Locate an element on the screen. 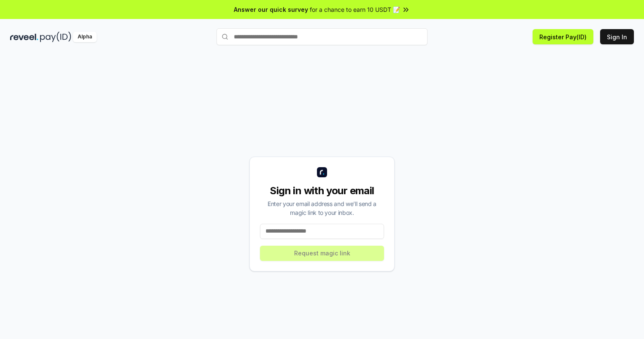 The image size is (644, 339). div: Sign in with your email is located at coordinates (322, 191).